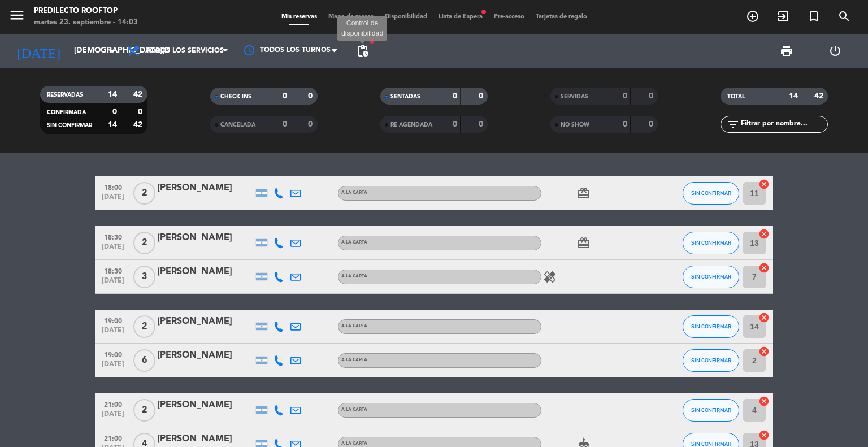 The image size is (868, 447). What do you see at coordinates (362, 29) in the screenshot?
I see `div: Control de disponibilidad` at bounding box center [362, 29].